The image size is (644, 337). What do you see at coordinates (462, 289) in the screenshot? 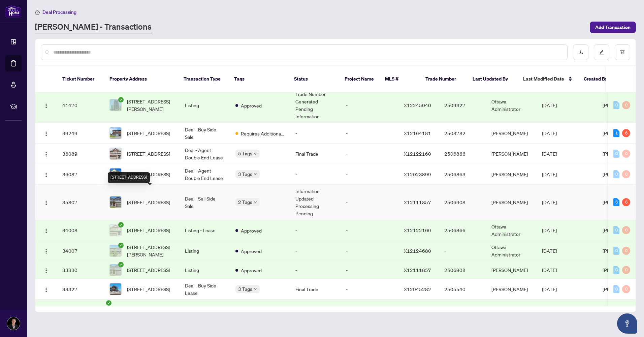
I see `td: 2505540` at bounding box center [462, 289].